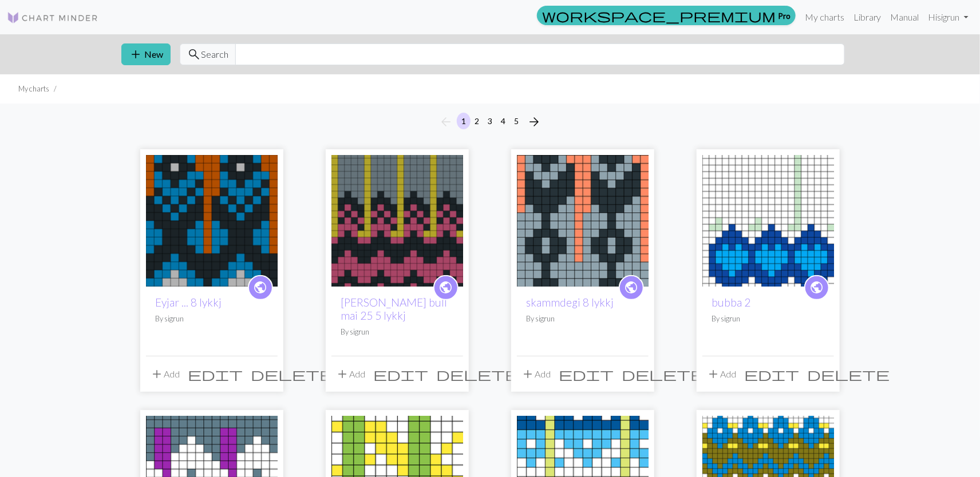 The height and width of the screenshot is (477, 980). What do you see at coordinates (516, 121) in the screenshot?
I see `button: 5` at bounding box center [516, 121].